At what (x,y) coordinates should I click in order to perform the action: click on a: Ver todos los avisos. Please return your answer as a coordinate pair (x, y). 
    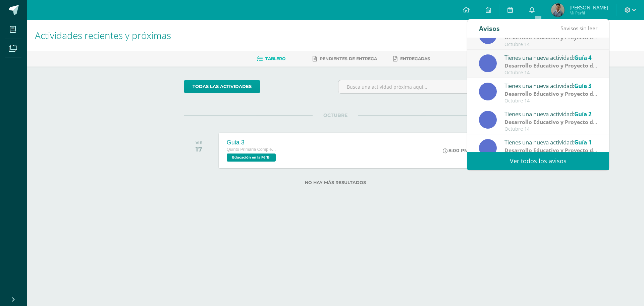
    Looking at the image, I should click on (538, 161).